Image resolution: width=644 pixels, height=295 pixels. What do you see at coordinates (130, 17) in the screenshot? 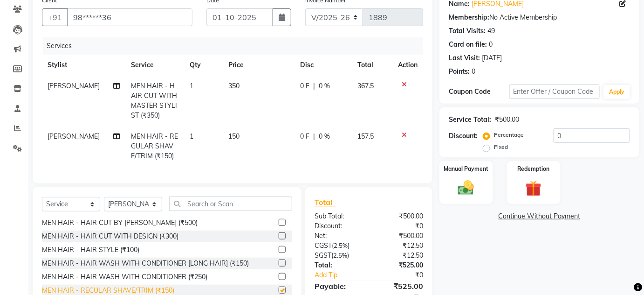
I see `input: Search by Name/Mobile/Email/Code` at bounding box center [130, 17].